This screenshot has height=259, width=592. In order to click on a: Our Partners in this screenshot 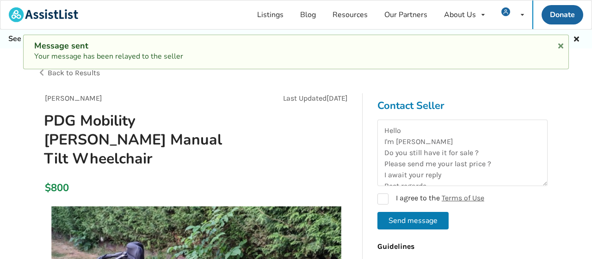, I will do `click(405, 15)`.